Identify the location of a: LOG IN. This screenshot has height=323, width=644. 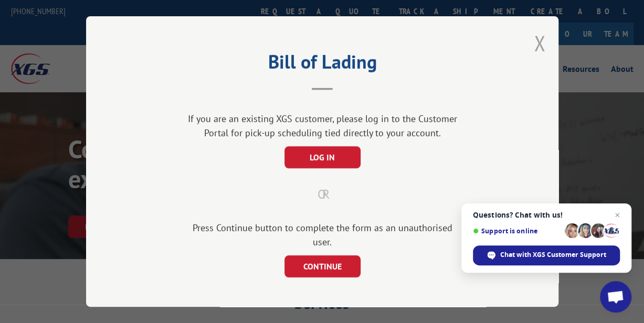
(322, 158).